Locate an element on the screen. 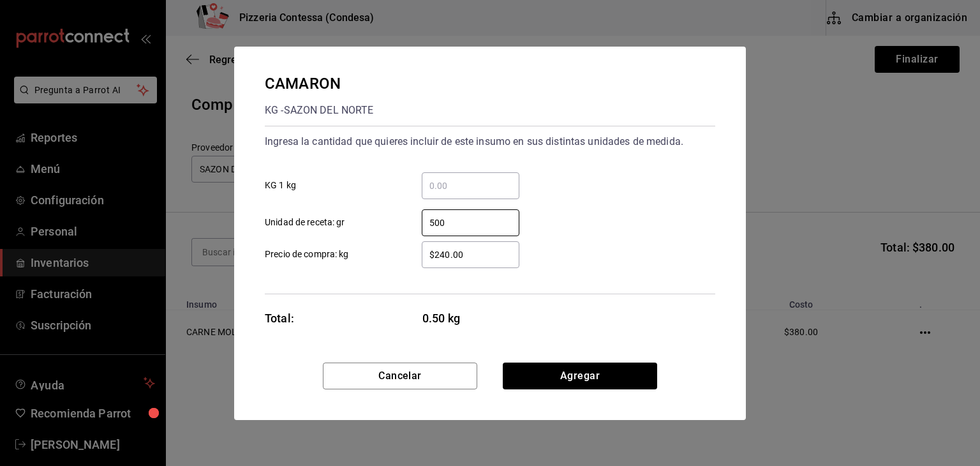 Image resolution: width=980 pixels, height=466 pixels. span: KG 1 kg is located at coordinates (280, 186).